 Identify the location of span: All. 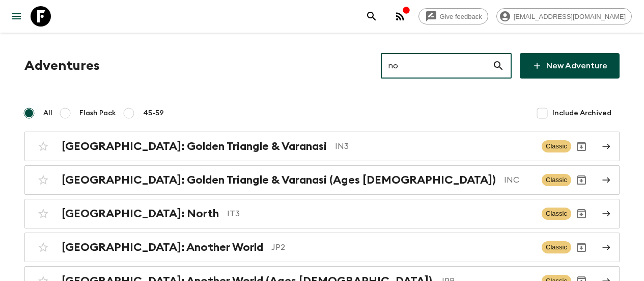
(48, 113).